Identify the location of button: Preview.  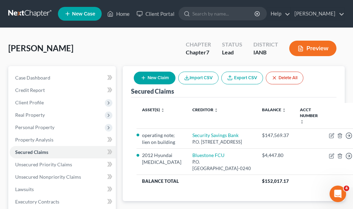
(312, 48).